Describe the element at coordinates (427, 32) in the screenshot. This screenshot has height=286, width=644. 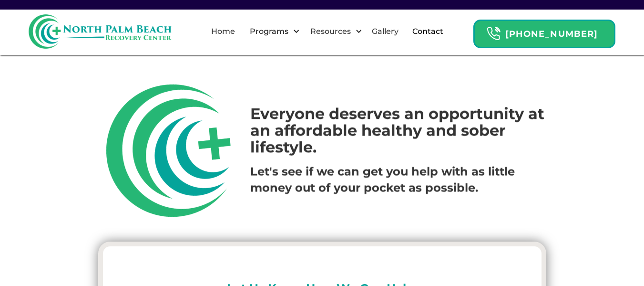
I see `a: Contact` at that location.